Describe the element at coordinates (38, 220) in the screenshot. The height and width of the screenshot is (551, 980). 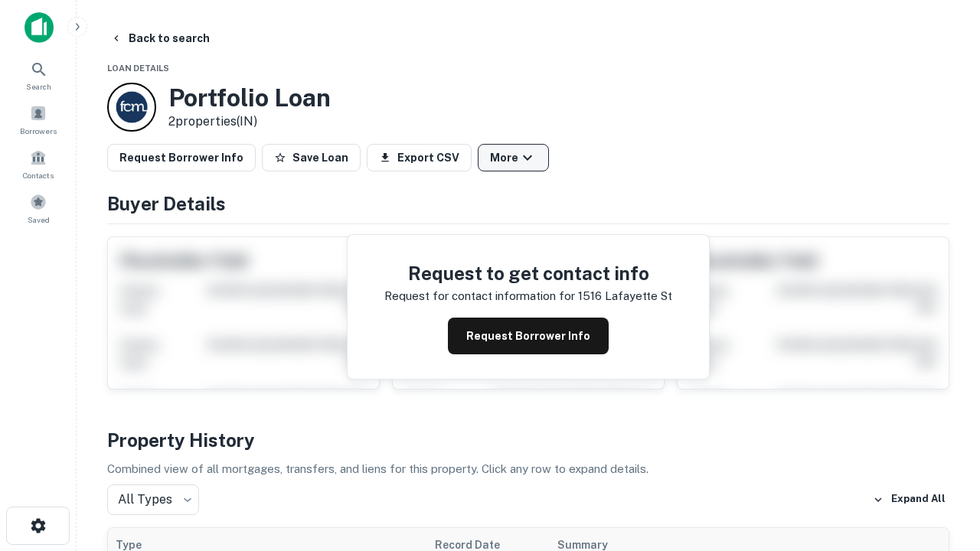
I see `span: Saved` at that location.